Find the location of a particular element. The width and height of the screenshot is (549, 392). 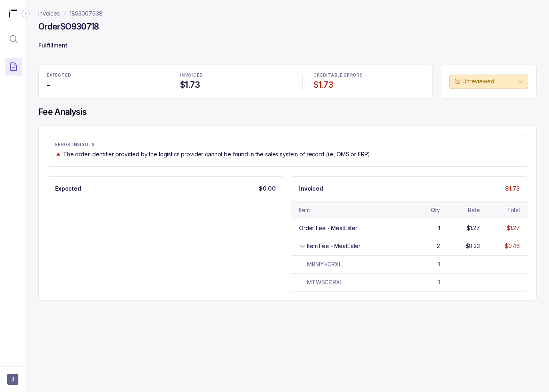

div: Total is located at coordinates (513, 210).